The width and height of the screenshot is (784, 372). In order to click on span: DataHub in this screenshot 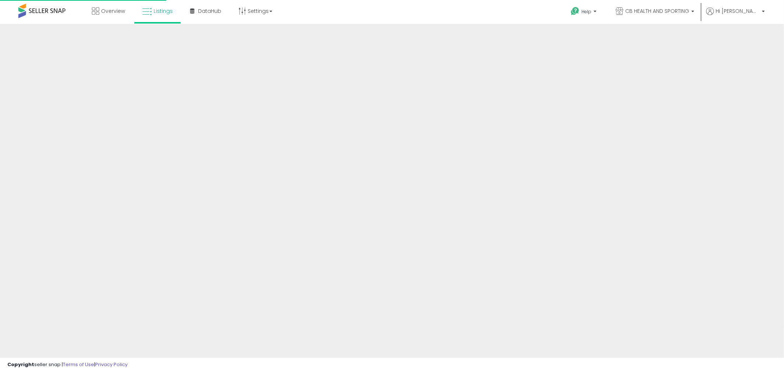, I will do `click(209, 11)`.